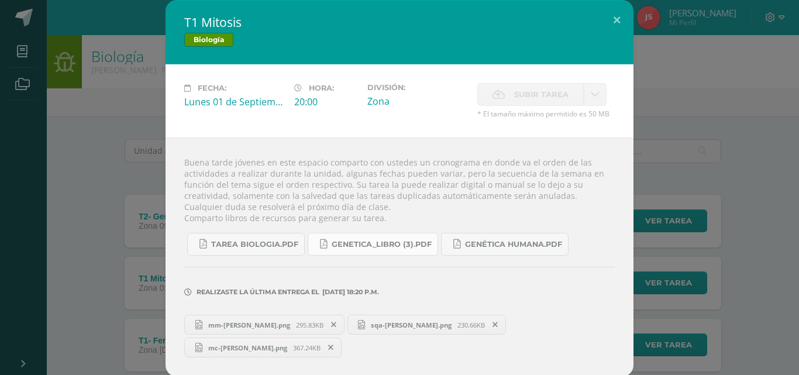 This screenshot has height=375, width=799. What do you see at coordinates (209, 40) in the screenshot?
I see `span: Biología` at bounding box center [209, 40].